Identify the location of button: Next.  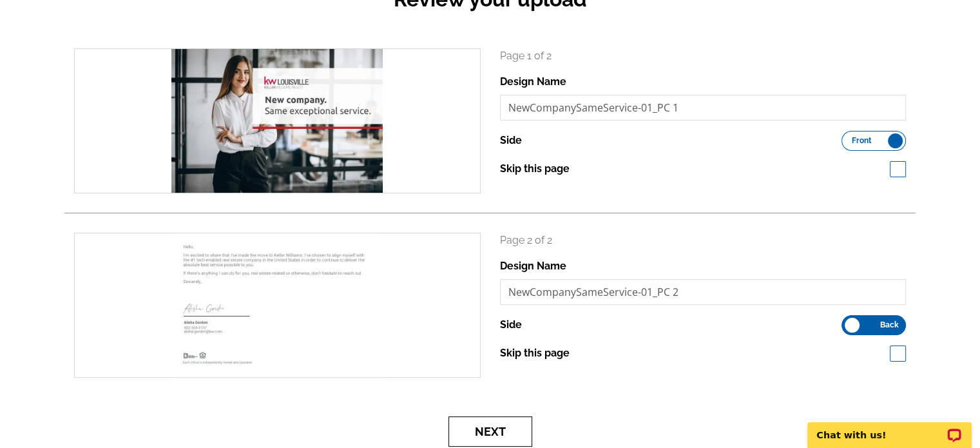
(490, 431).